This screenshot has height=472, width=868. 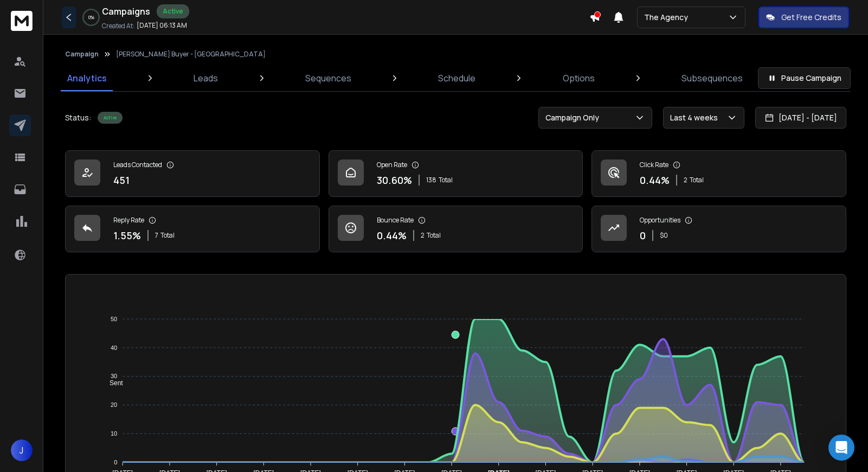 I want to click on p: Get Free Credits, so click(x=811, y=17).